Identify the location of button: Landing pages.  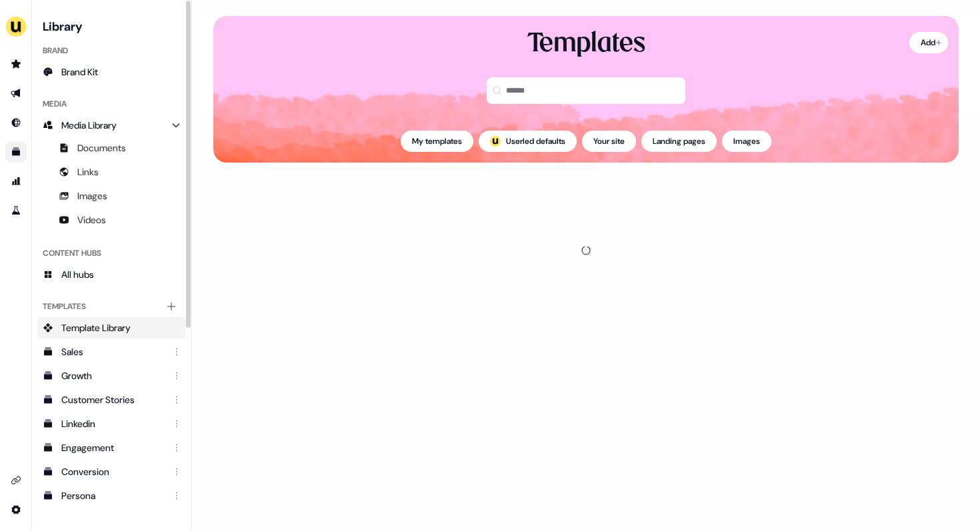
(679, 141).